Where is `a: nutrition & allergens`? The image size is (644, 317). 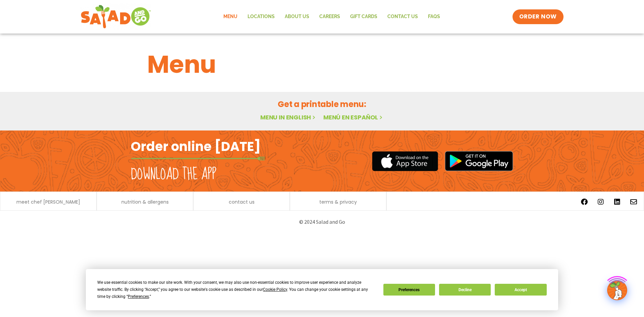 a: nutrition & allergens is located at coordinates (145, 202).